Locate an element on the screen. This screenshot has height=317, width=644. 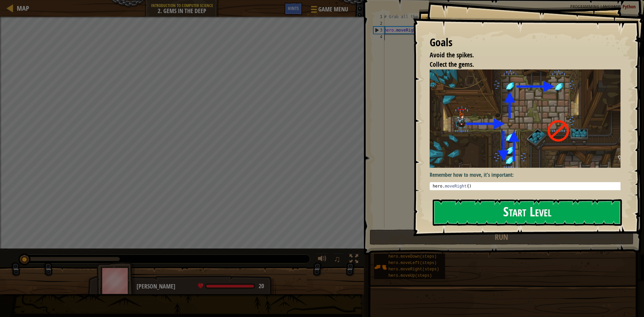
span: hero.moveDown(steps) is located at coordinates (413, 257).